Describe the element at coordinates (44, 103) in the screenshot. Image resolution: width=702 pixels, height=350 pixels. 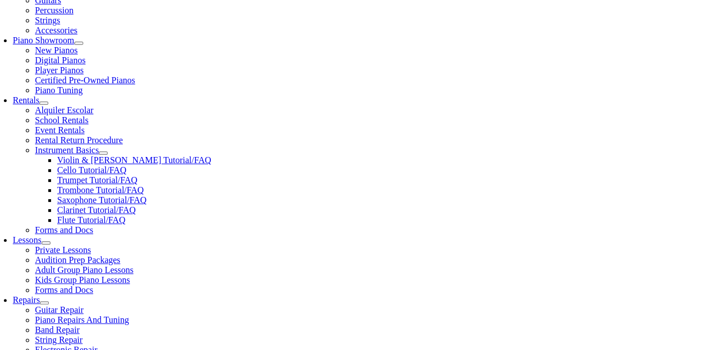
I see `button: Open submenu of Rentals` at that location.